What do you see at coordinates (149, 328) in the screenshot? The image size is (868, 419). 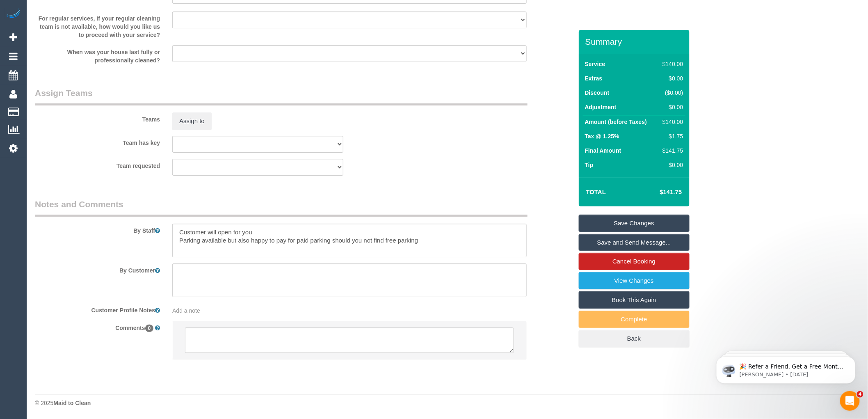 I see `span: 0` at bounding box center [149, 328].